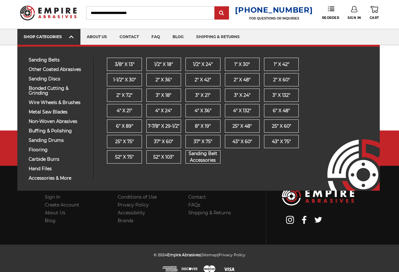 The height and width of the screenshot is (272, 399). I want to click on span: 52" x 75", so click(124, 157).